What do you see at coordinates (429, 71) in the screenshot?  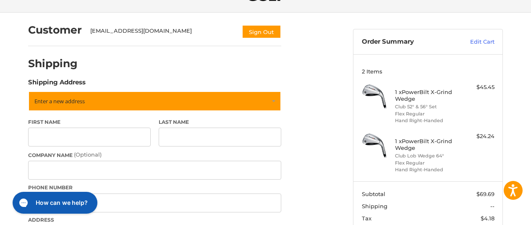 I see `h3: 2 Items` at bounding box center [429, 71].